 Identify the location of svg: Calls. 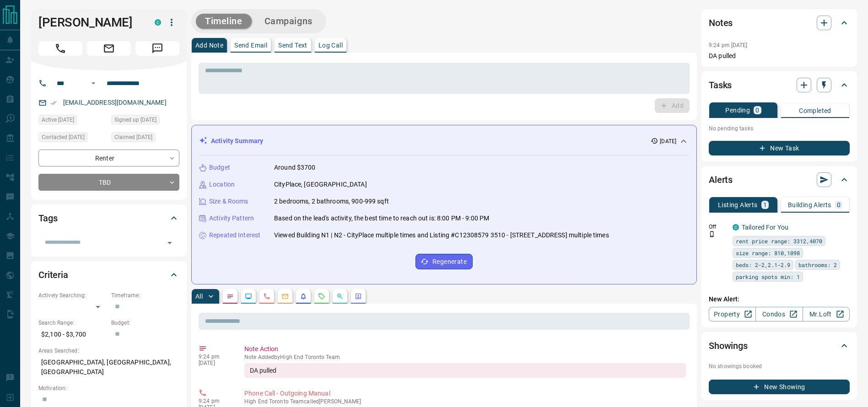
(267, 296).